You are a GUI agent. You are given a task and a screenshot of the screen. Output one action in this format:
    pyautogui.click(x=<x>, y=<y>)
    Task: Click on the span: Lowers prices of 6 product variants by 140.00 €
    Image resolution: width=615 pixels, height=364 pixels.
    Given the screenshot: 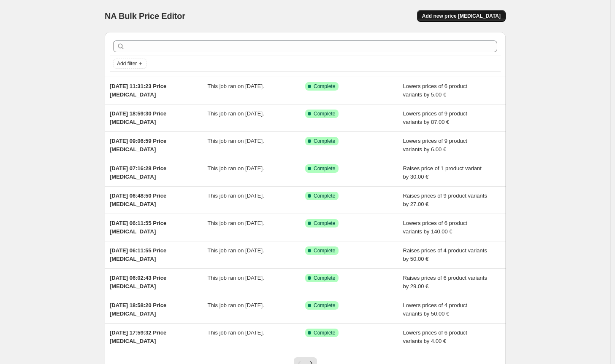 What is the action you would take?
    pyautogui.click(x=435, y=228)
    